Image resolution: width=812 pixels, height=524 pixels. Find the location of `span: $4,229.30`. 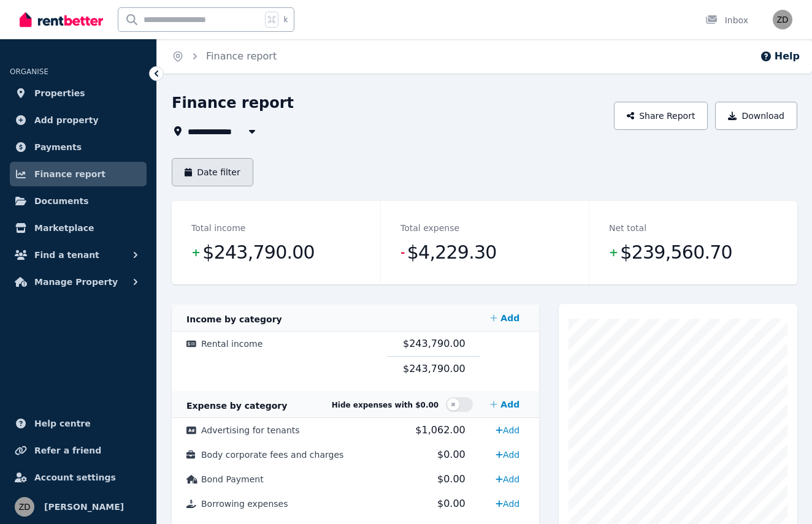

span: $4,229.30 is located at coordinates (452, 252).